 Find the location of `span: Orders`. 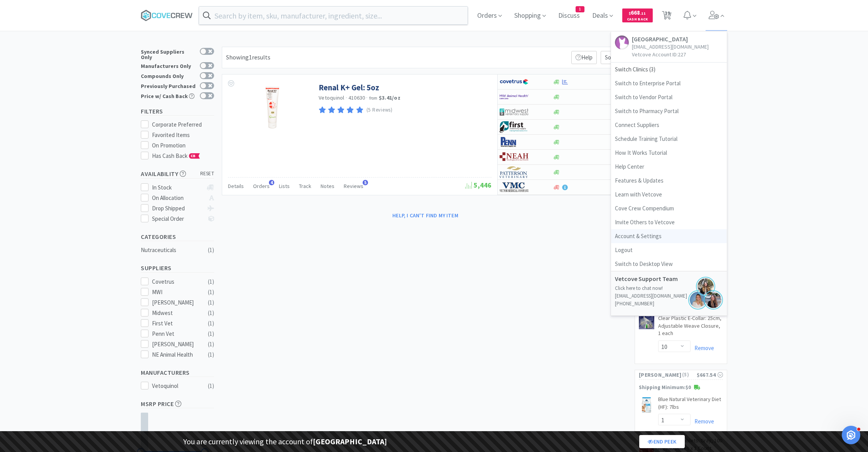

span: Orders is located at coordinates (261, 186).